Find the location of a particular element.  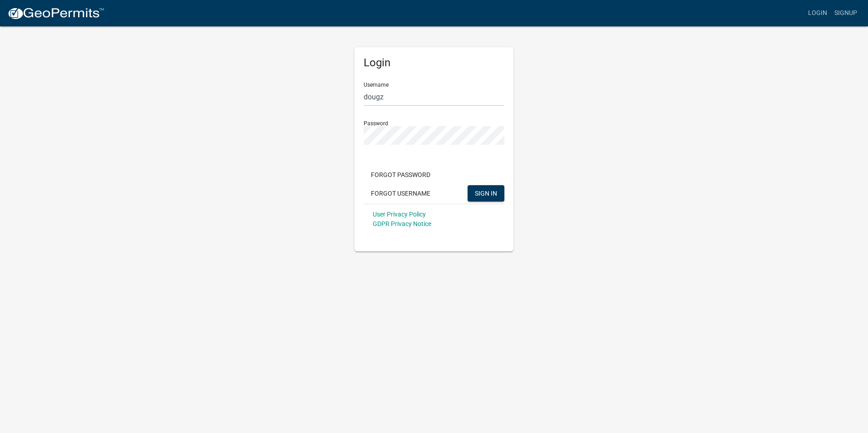

a: User Privacy Policy is located at coordinates (399, 214).